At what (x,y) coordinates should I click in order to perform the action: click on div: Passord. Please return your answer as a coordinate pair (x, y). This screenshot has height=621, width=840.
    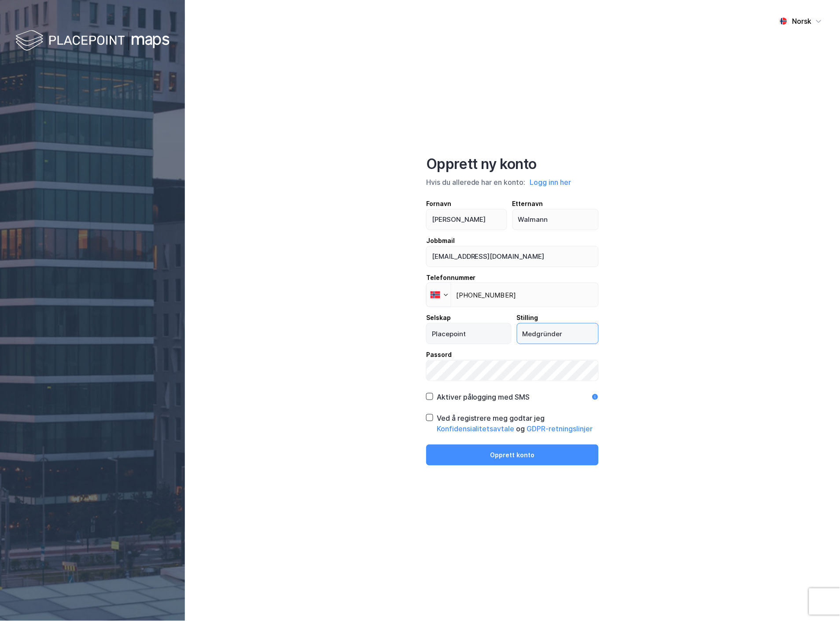
    Looking at the image, I should click on (513, 355).